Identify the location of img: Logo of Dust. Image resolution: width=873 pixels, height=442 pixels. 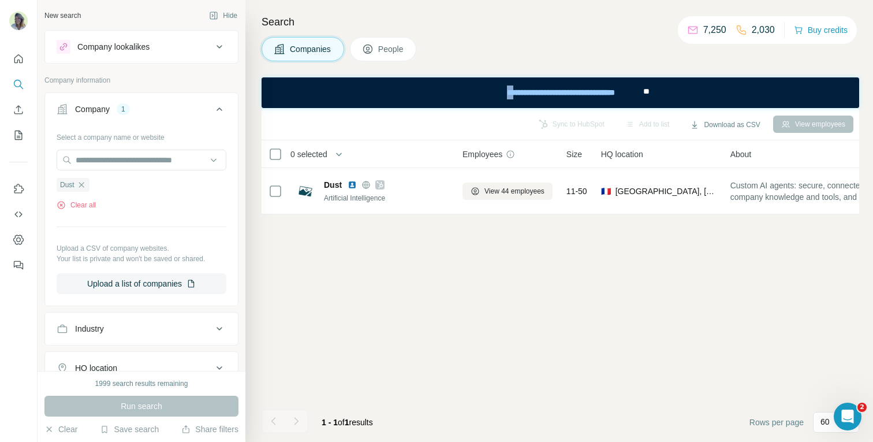
(305, 191).